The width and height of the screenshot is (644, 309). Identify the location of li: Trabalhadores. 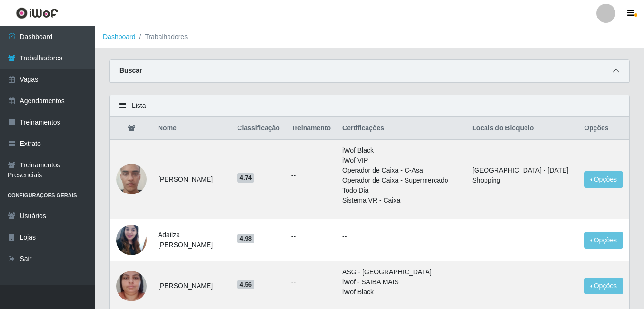
(162, 37).